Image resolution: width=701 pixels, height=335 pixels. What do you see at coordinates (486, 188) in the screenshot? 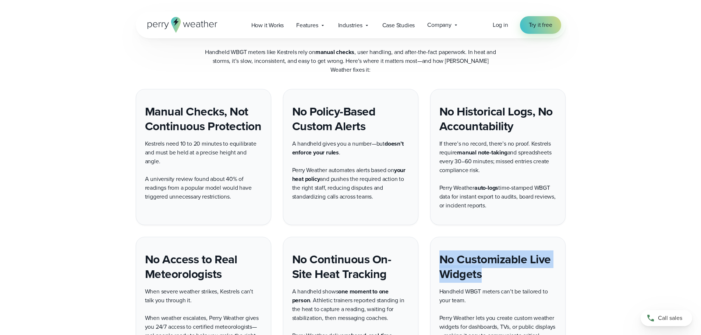
I see `strong: auto-logs` at bounding box center [486, 188].